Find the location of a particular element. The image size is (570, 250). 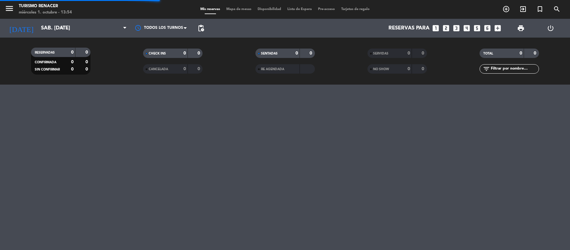

i: add_circle_outline is located at coordinates (506, 9).